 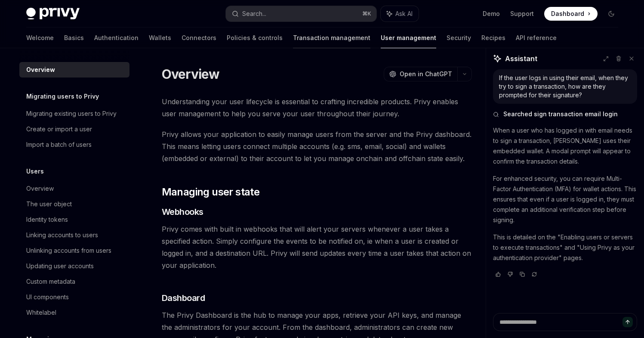 I want to click on div: Linking accounts to users, so click(x=62, y=235).